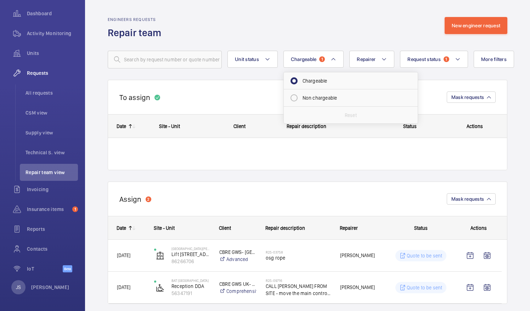  Describe the element at coordinates (160, 256) in the screenshot. I see `img: elevator.svg` at that location.